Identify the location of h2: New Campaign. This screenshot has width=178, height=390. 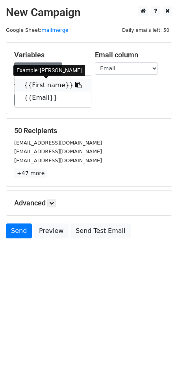
(89, 13).